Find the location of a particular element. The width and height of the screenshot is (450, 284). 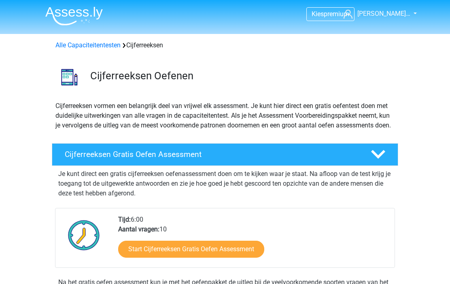

img: Klok is located at coordinates (84, 235).